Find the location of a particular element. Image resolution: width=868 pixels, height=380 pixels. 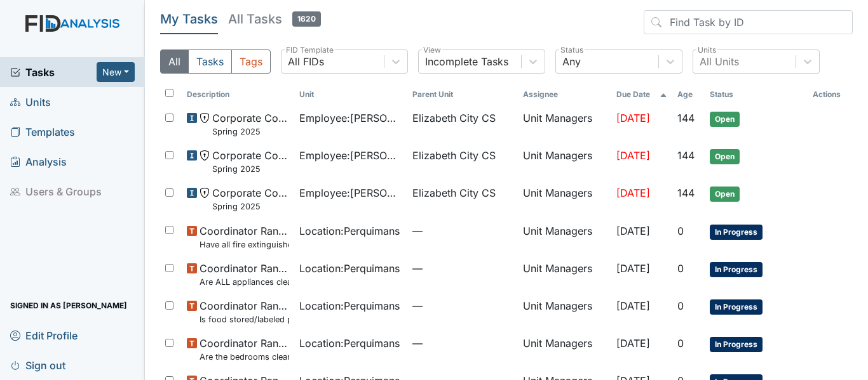

span: Tasks is located at coordinates (53, 72).